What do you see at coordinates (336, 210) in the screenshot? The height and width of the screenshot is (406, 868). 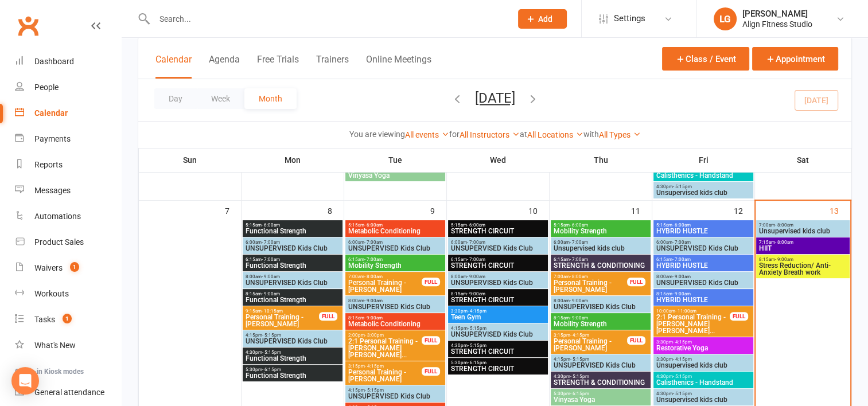 I see `div: 8` at bounding box center [336, 210].